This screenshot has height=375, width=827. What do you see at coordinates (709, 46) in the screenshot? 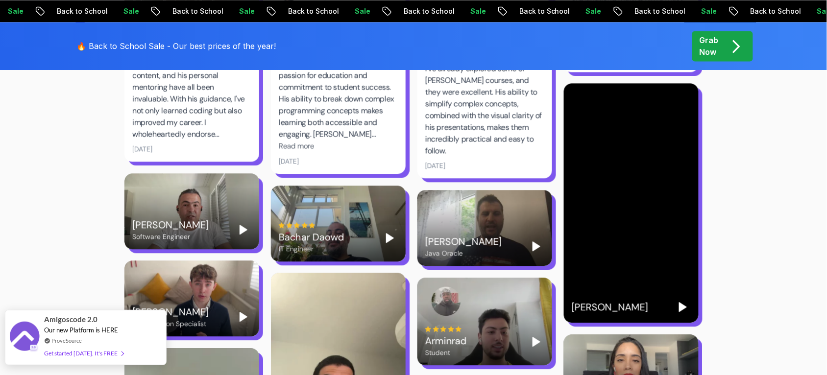
I see `p: Grab Now` at bounding box center [709, 46].